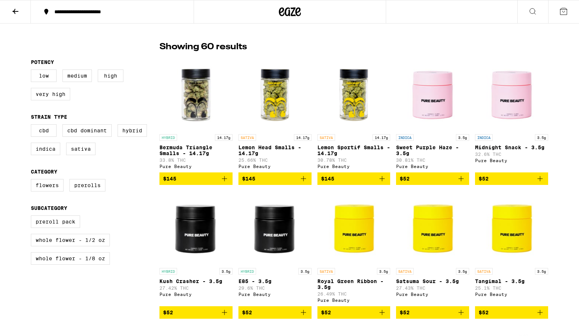  What do you see at coordinates (432, 115) in the screenshot?
I see `a: Open page for Sweet Purple Haze - 3.5g from Pure Beauty` at bounding box center [432, 115].